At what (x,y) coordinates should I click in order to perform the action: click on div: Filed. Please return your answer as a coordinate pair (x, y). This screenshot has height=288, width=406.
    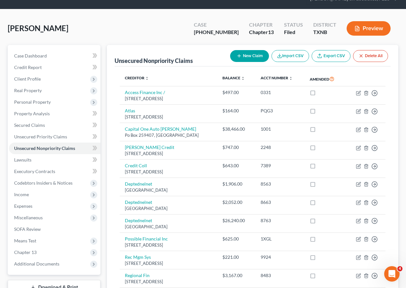
    Looking at the image, I should click on (294, 32).